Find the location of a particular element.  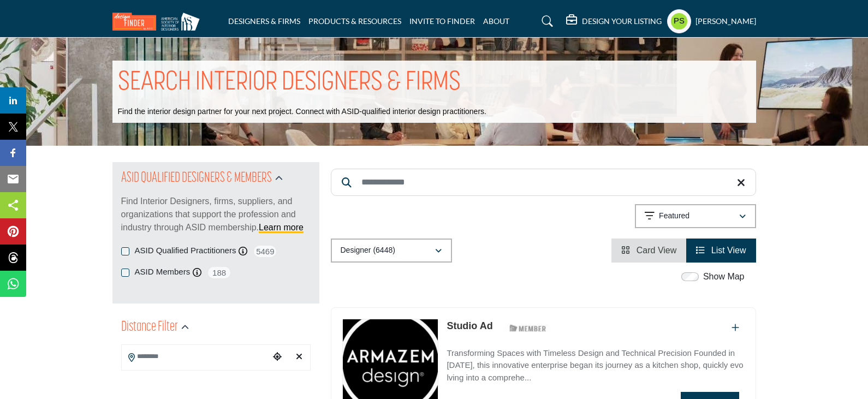

div: Choose your current location is located at coordinates (277, 357).